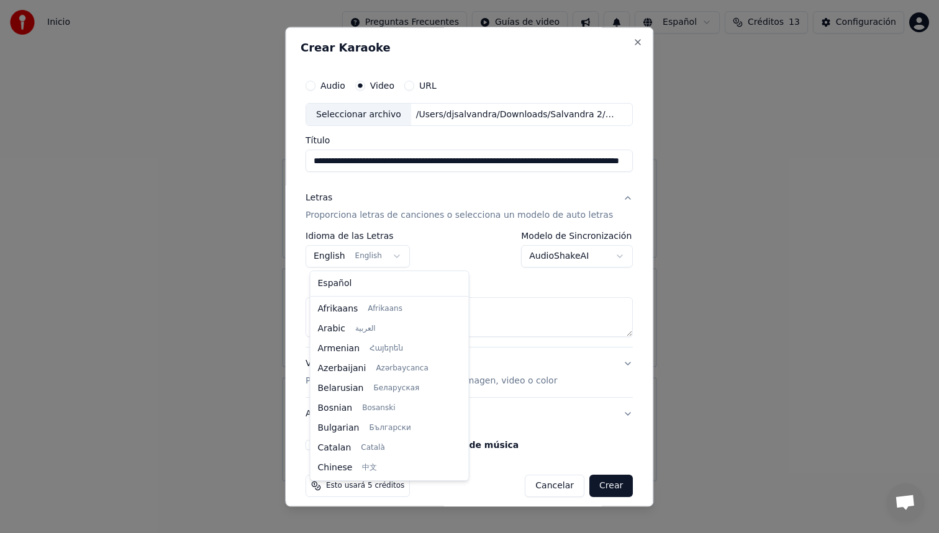 This screenshot has width=939, height=533. I want to click on span: Belarusian, so click(341, 389).